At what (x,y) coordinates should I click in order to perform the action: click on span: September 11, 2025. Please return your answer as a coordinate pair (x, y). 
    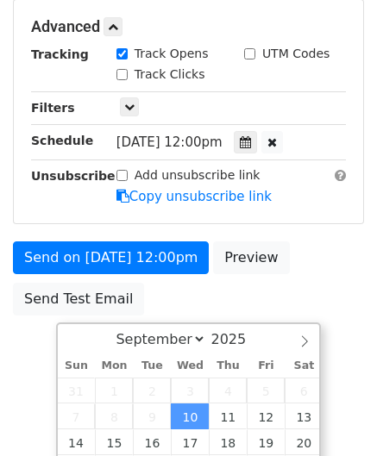
    Looking at the image, I should click on (228, 416).